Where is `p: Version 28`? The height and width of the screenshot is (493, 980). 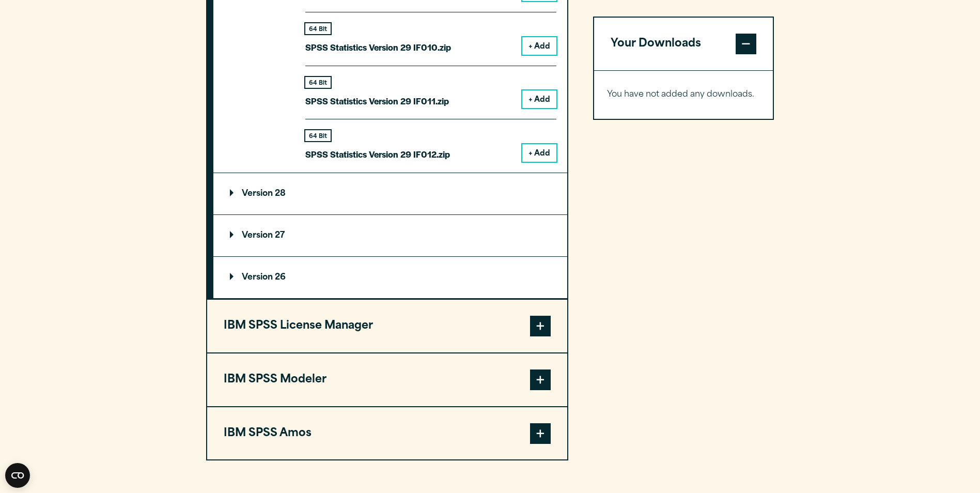 p: Version 28 is located at coordinates (258, 193).